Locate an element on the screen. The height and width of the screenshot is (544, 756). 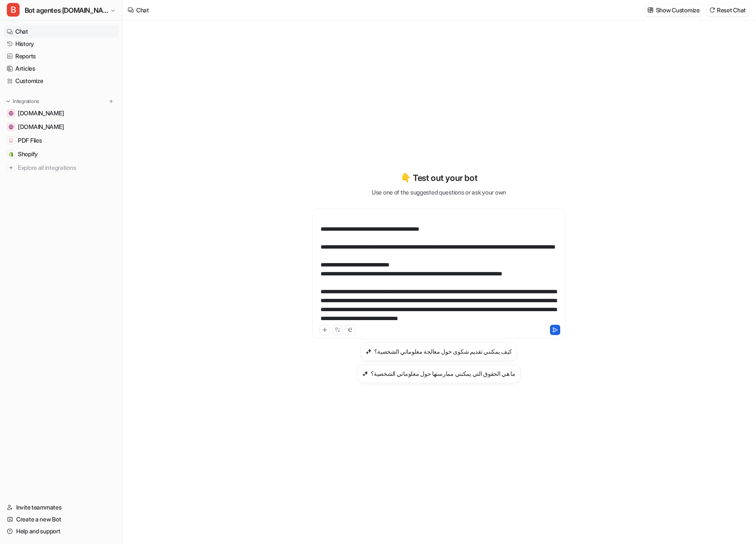
p: Show Customize is located at coordinates (677, 9).